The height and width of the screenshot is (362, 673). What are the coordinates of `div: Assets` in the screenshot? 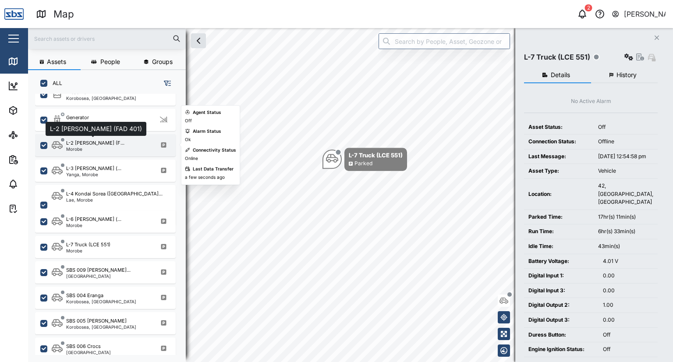 It's located at (36, 110).